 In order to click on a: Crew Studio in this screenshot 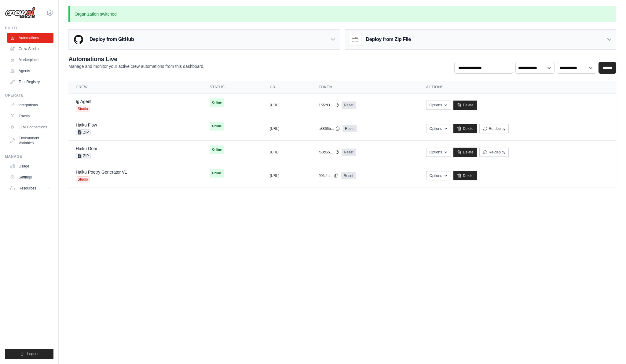, I will do `click(30, 49)`.